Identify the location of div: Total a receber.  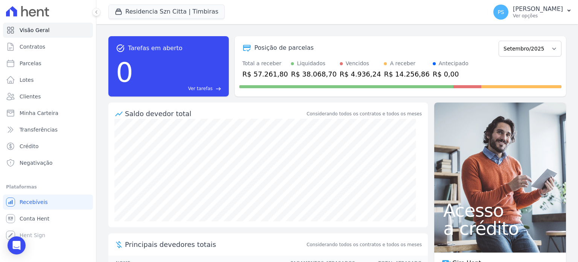
(265, 63).